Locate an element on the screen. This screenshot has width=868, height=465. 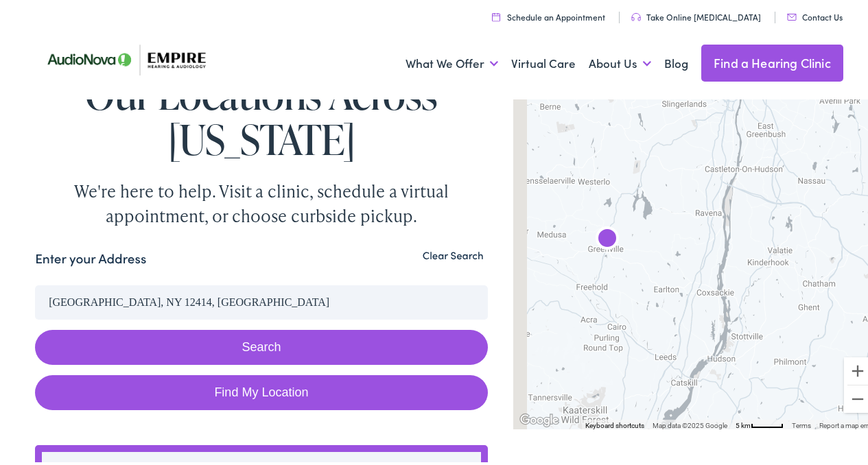
img: Google is located at coordinates (540, 418).